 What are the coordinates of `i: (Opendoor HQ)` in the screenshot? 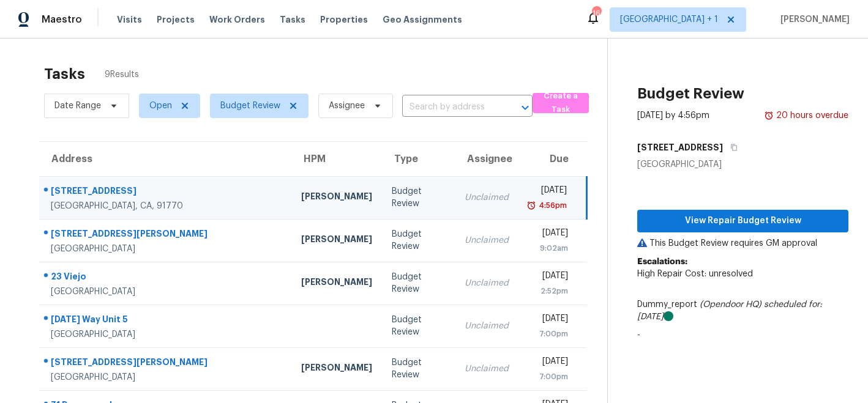 It's located at (730, 304).